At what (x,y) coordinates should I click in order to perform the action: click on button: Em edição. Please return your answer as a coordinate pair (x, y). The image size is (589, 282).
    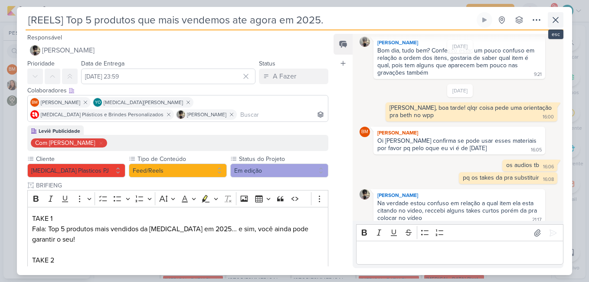
    Looking at the image, I should click on (279, 170).